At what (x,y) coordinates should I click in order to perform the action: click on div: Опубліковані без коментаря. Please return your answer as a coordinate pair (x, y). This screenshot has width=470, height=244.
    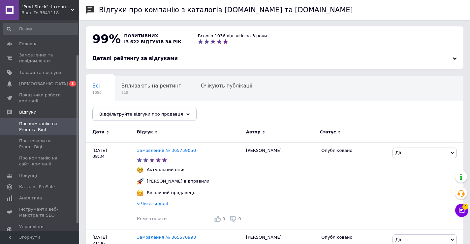
    Looking at the image, I should click on (129, 114).